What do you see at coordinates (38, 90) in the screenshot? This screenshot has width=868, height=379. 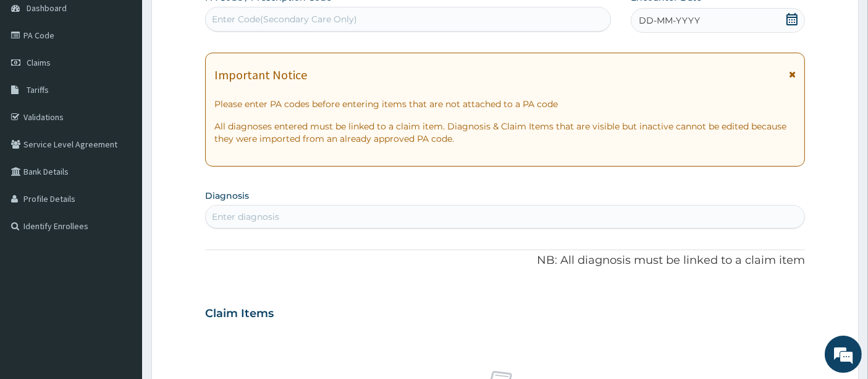 I see `span: Tariffs` at bounding box center [38, 90].